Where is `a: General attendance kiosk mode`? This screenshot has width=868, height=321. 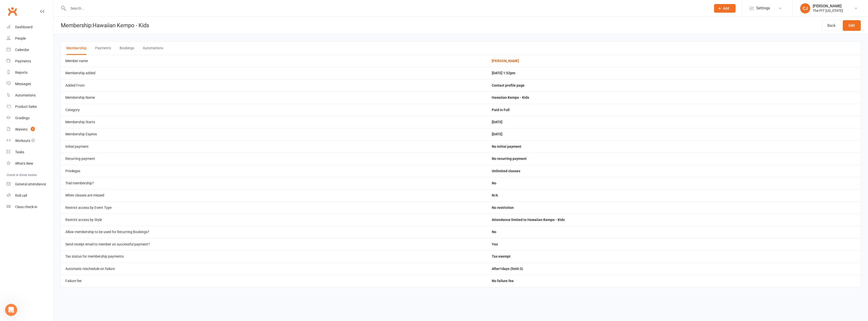 a: General attendance kiosk mode is located at coordinates (30, 184).